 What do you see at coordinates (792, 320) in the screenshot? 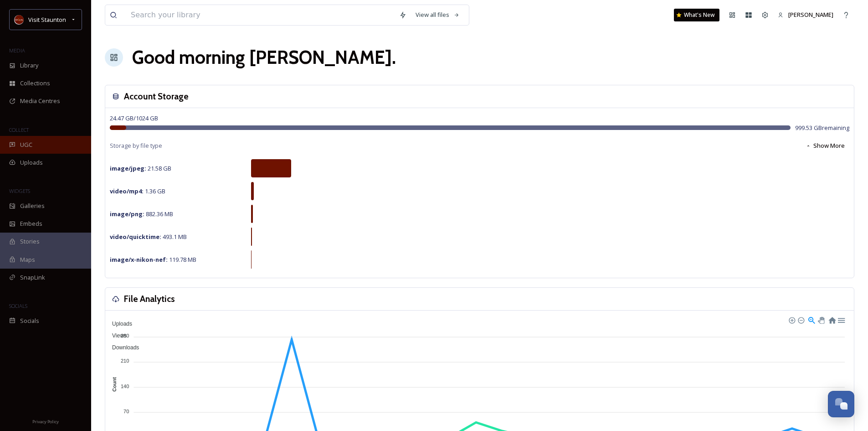
I see `div: Zoom In` at bounding box center [792, 320].